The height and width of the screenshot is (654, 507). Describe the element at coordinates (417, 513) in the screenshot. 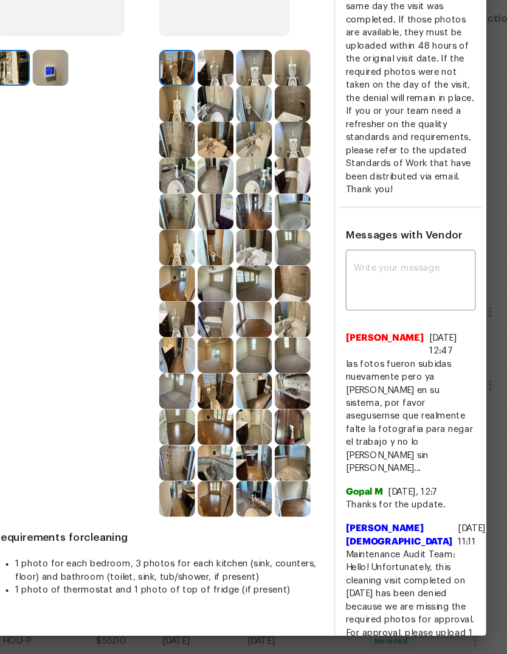

I see `span: Thanks for the update.` at that location.